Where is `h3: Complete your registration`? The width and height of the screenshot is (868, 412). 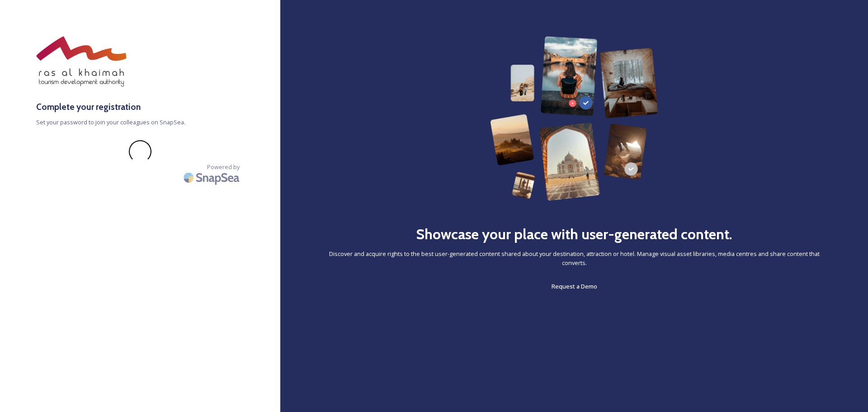 h3: Complete your registration is located at coordinates (140, 106).